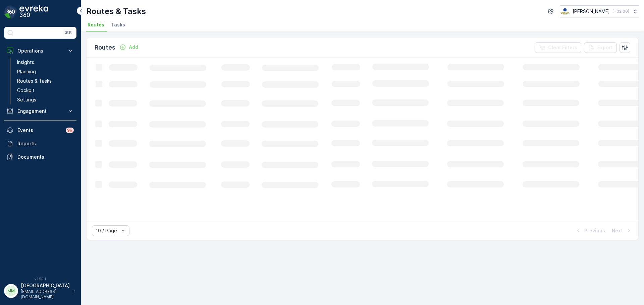 The width and height of the screenshot is (644, 305). What do you see at coordinates (96, 25) in the screenshot?
I see `span: Routes` at bounding box center [96, 25].